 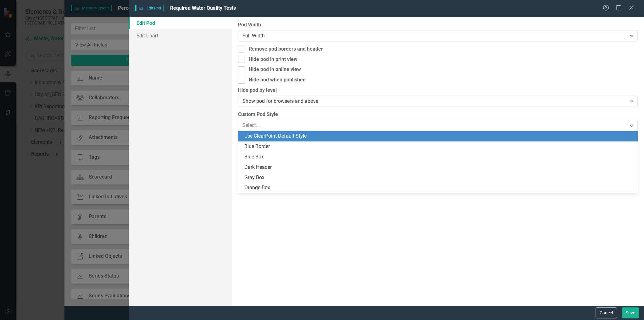 What do you see at coordinates (438, 90) in the screenshot?
I see `label: Hide pod by level` at bounding box center [438, 90].